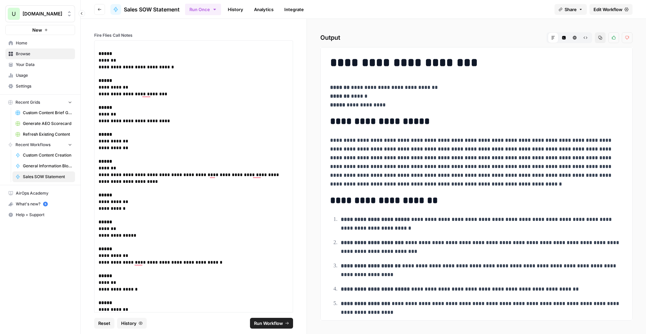  I want to click on button: Recent Grids, so click(40, 102).